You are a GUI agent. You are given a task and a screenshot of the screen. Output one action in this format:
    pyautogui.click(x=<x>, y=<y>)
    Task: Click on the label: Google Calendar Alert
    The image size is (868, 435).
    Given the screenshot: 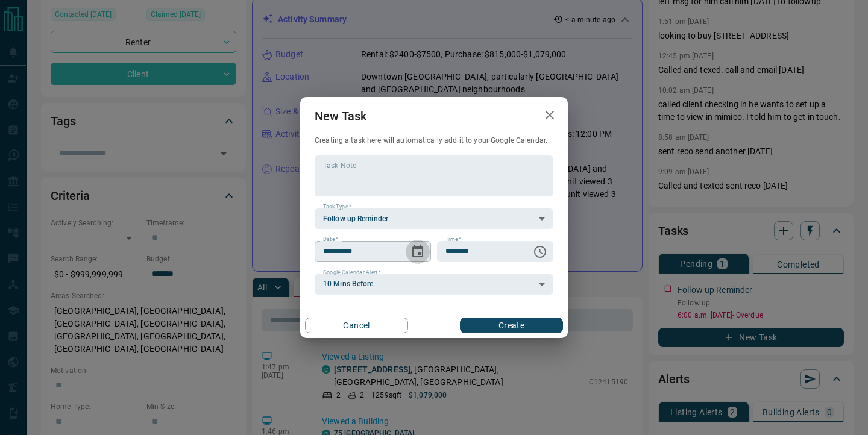 What is the action you would take?
    pyautogui.click(x=352, y=272)
    